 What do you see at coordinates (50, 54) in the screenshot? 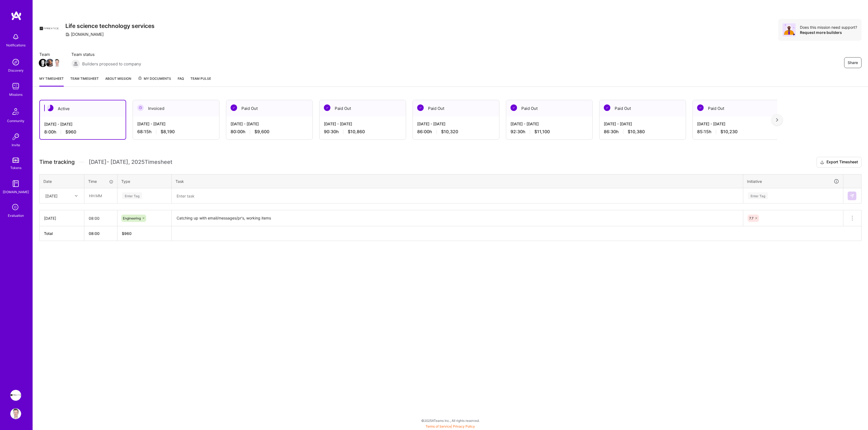
I see `span: Team` at bounding box center [50, 54].